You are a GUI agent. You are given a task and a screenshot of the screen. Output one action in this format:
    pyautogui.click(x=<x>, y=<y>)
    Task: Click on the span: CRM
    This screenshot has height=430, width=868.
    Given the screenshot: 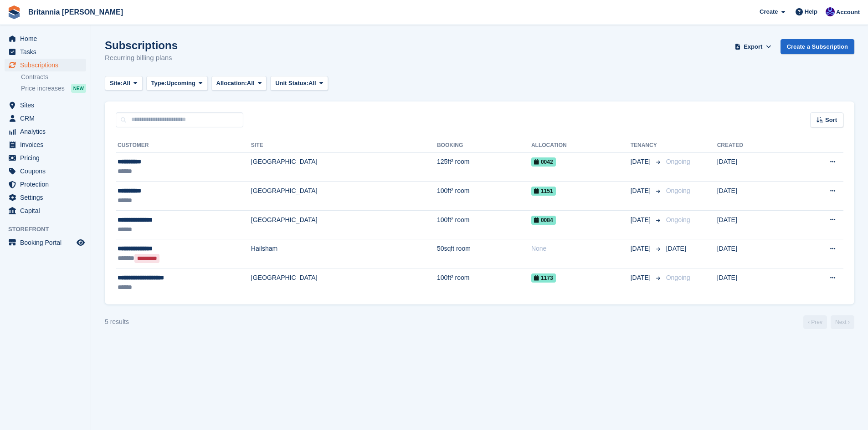 What is the action you would take?
    pyautogui.click(x=47, y=118)
    